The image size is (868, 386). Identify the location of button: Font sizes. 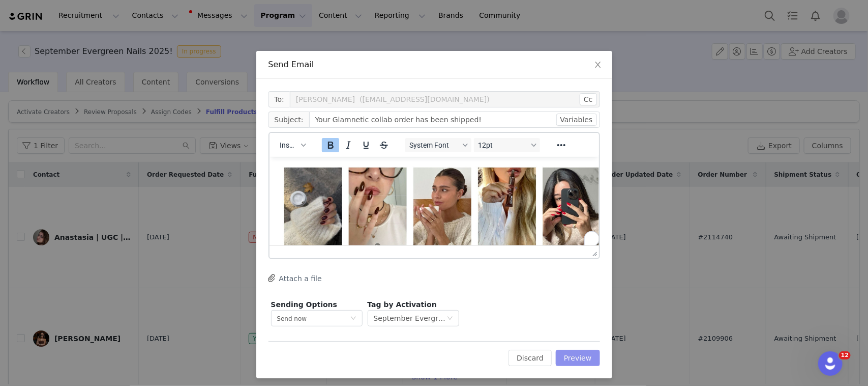
(507, 145).